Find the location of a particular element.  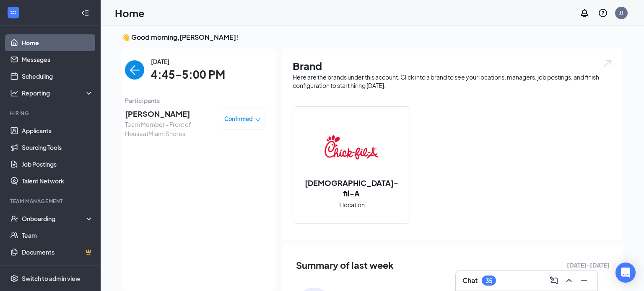

span: 4:45-5:00 PM is located at coordinates (188, 74).